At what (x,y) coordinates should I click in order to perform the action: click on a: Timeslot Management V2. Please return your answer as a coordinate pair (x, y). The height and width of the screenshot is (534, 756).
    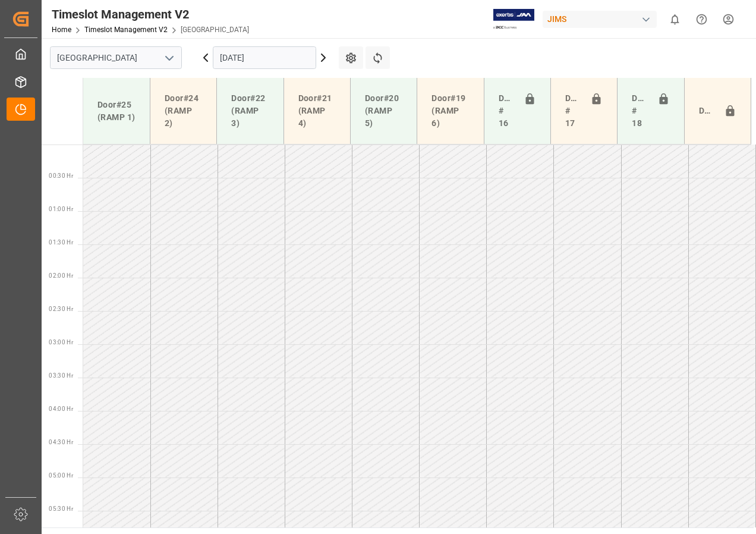
    Looking at the image, I should click on (126, 30).